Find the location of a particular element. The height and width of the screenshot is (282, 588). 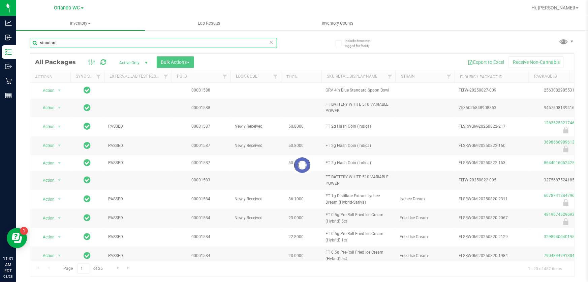

p: 08/28 is located at coordinates (8, 276).